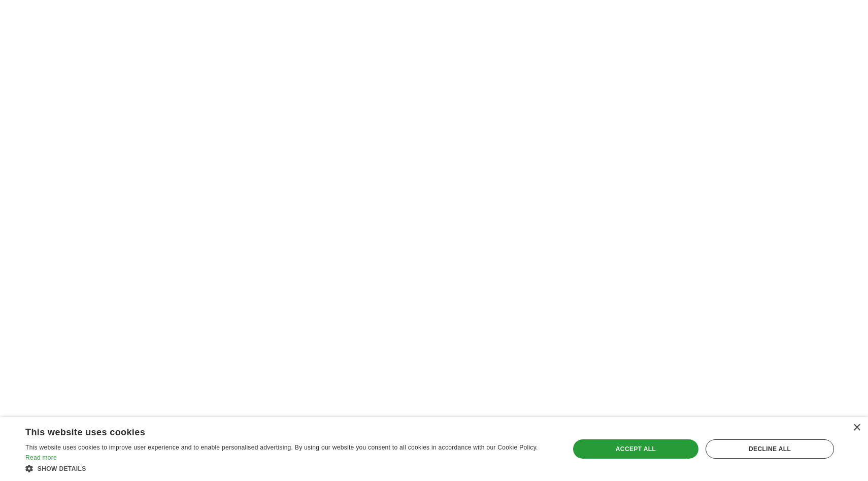 The width and height of the screenshot is (868, 481). I want to click on div: Close, so click(856, 427).